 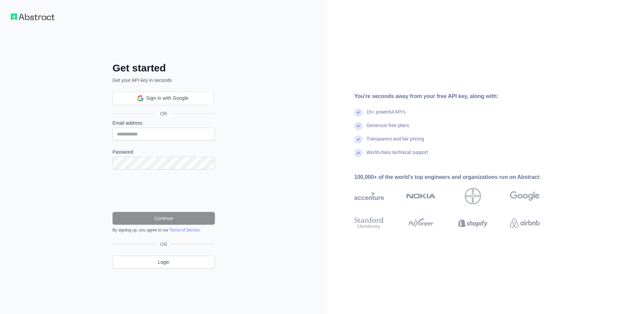 I want to click on div: Sign in with Google, so click(x=163, y=99).